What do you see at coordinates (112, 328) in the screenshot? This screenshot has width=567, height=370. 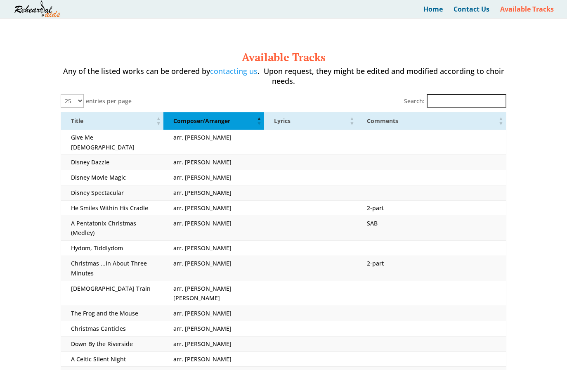 I see `td: Christmas Canticles` at bounding box center [112, 328].